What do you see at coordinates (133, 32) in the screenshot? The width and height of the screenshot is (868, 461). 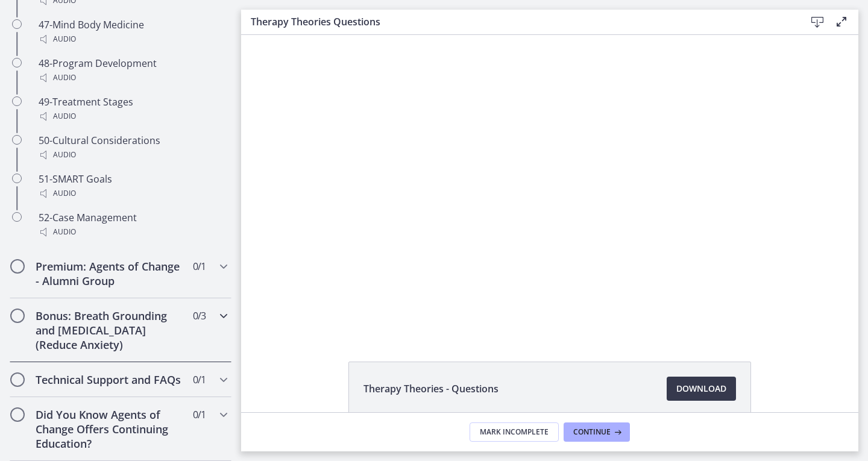 I see `div: 47-Mind Body Medicine` at bounding box center [133, 32].